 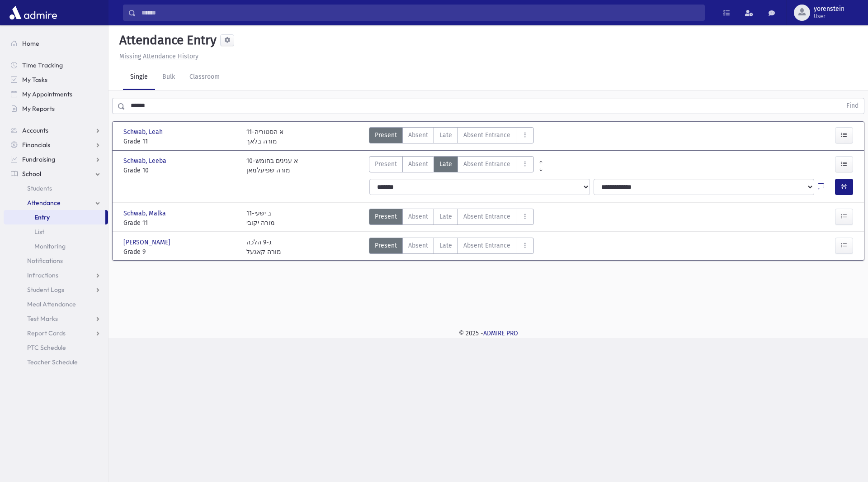 What do you see at coordinates (55, 108) in the screenshot?
I see `a: My Reports` at bounding box center [55, 108].